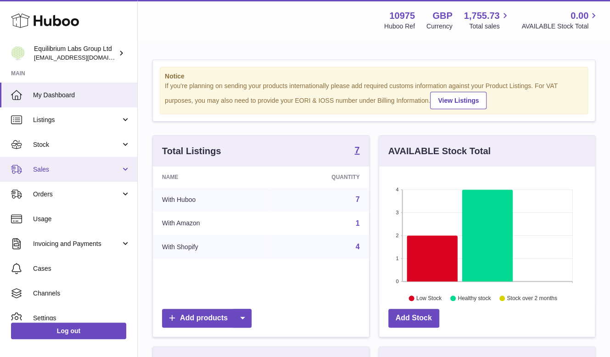 The width and height of the screenshot is (610, 357). Describe the element at coordinates (428, 298) in the screenshot. I see `text: Low Stock` at that location.